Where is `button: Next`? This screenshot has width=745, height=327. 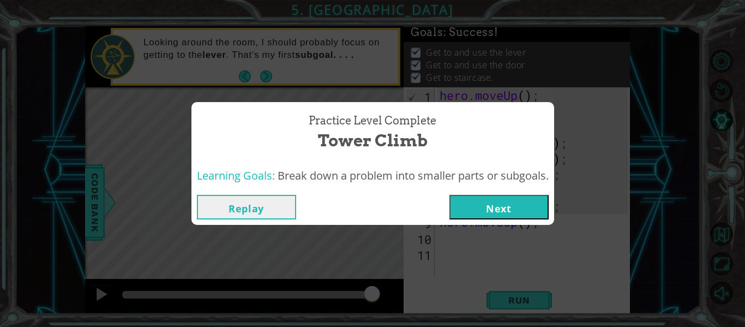 button: Next is located at coordinates (499, 207).